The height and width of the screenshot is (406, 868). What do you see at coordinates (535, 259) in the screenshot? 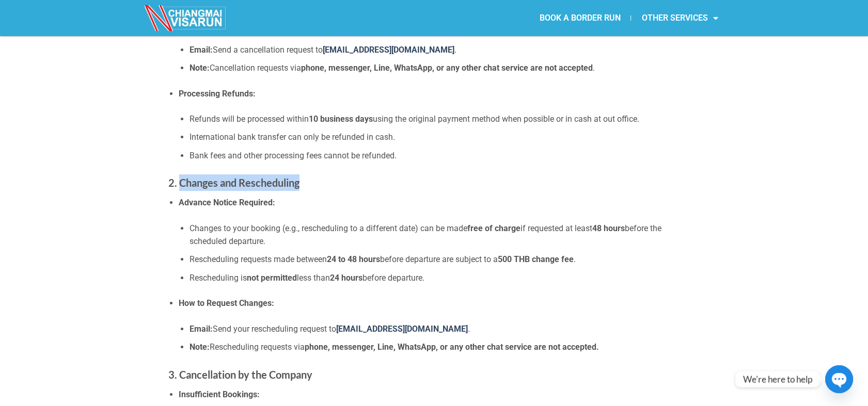
I see `strong: 500 THB change fee` at bounding box center [535, 259].